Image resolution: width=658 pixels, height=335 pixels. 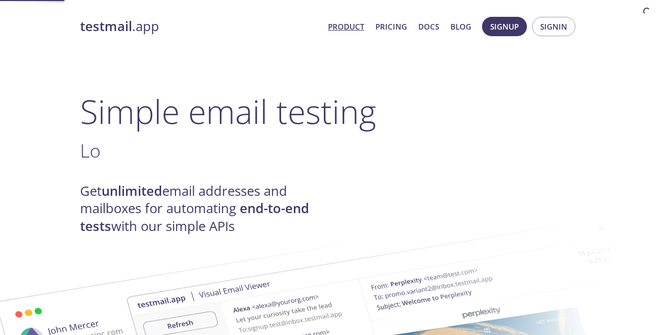 What do you see at coordinates (329, 111) in the screenshot?
I see `h1: Simple email testing` at bounding box center [329, 111].